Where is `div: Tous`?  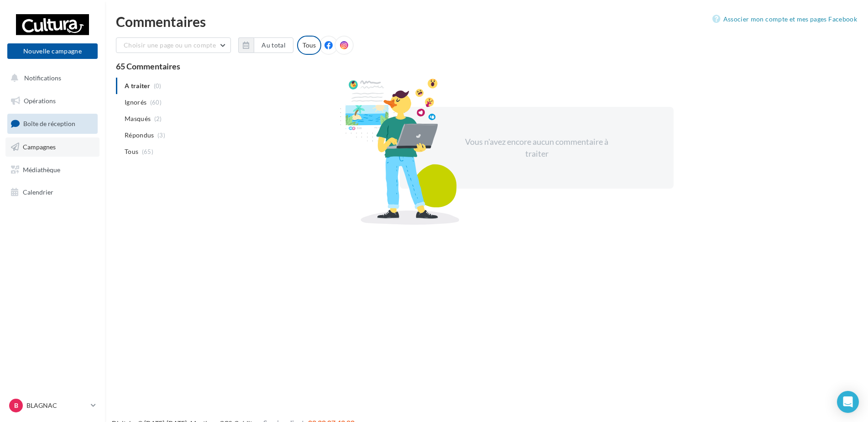 div: Tous is located at coordinates (309, 45).